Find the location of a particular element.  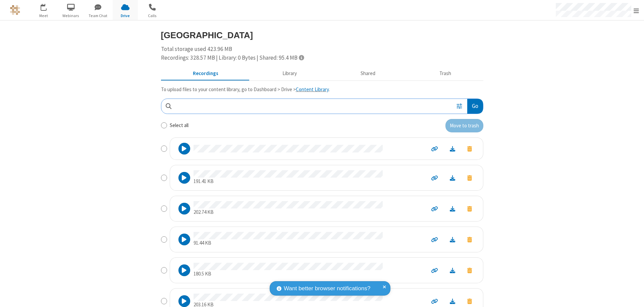

span: Team Chat is located at coordinates (98, 16).